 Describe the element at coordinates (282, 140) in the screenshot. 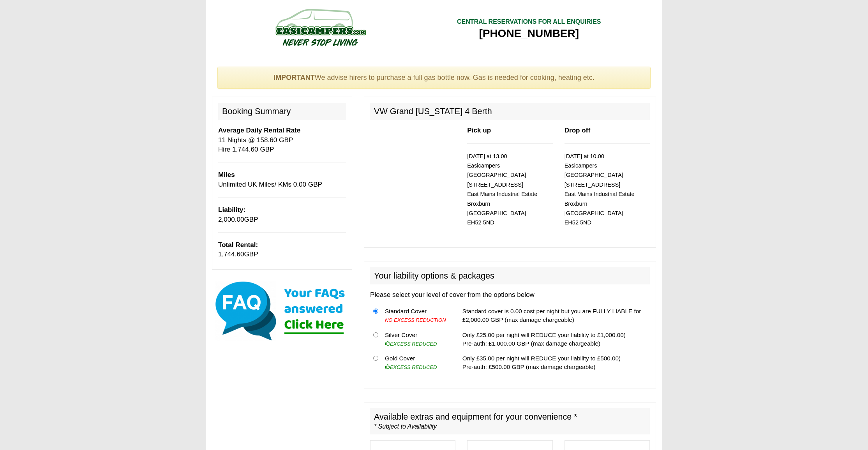

I see `p: 11 Nights @ 158.60 GBP Hire 1,744.60 GBP` at that location.